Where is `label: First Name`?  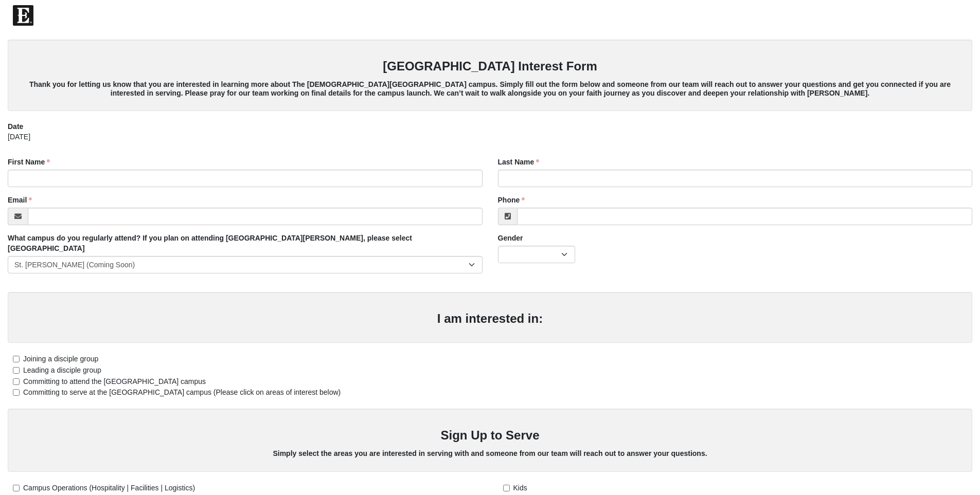 label: First Name is located at coordinates (29, 162).